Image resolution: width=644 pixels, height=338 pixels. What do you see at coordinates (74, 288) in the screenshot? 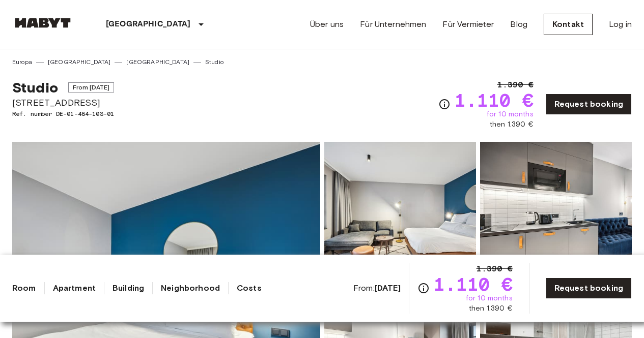
I see `a: Apartment` at bounding box center [74, 288].